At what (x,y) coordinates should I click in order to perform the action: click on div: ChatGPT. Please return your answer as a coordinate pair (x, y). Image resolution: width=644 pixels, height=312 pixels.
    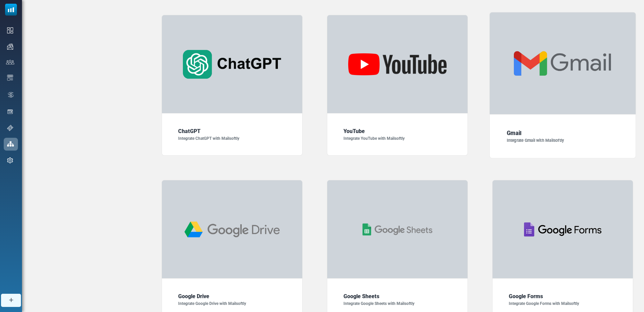
    Looking at the image, I should click on (232, 131).